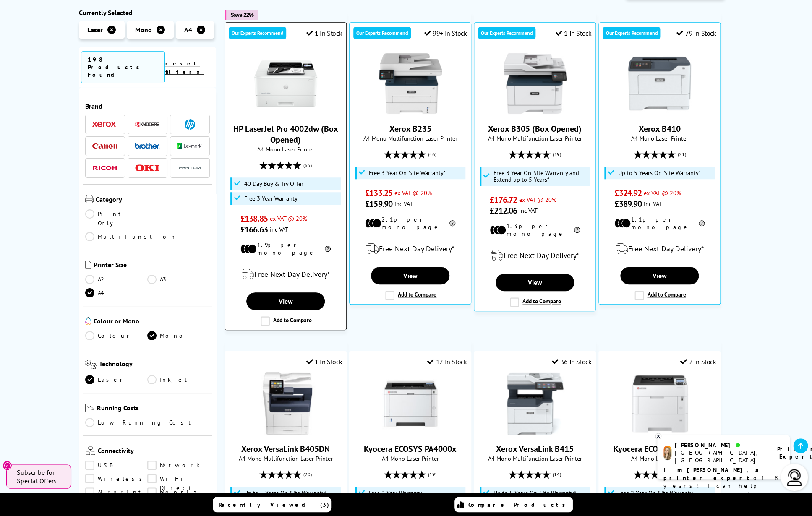 This screenshot has width=812, height=516. What do you see at coordinates (154, 452) in the screenshot?
I see `span: Connectivity` at bounding box center [154, 452].